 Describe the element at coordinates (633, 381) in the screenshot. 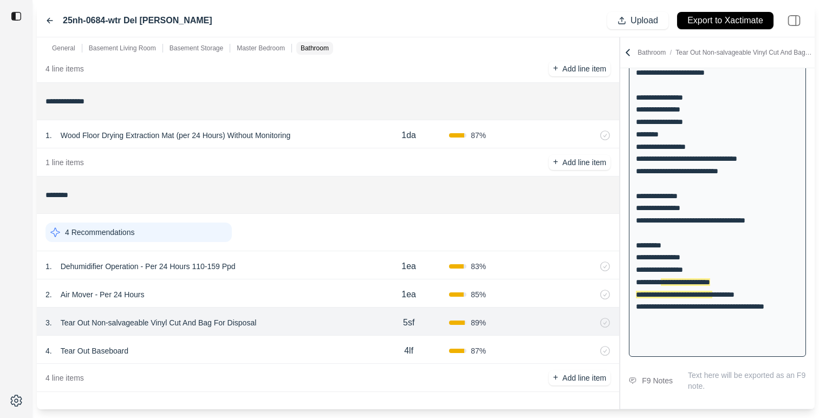

I see `img: comment` at that location.